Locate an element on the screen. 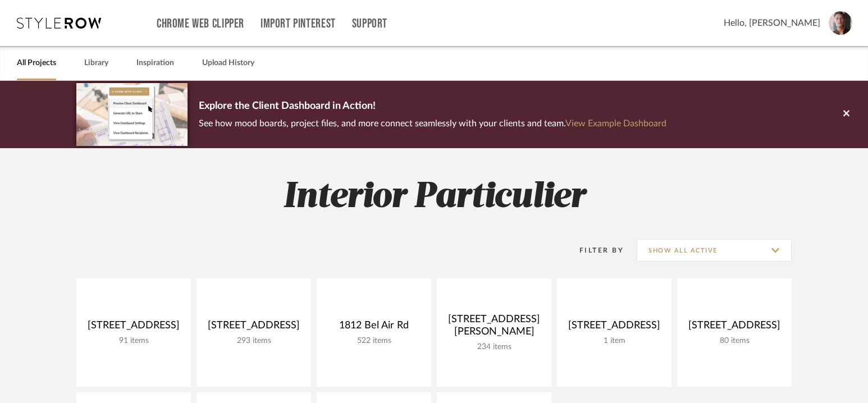 The height and width of the screenshot is (403, 868). a: Support is located at coordinates (370, 24).